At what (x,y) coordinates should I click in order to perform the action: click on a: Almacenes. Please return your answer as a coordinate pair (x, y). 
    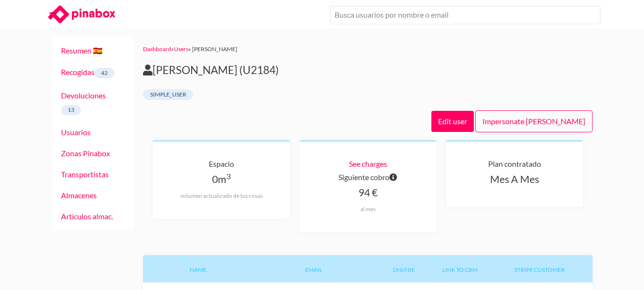
    Looking at the image, I should click on (78, 195).